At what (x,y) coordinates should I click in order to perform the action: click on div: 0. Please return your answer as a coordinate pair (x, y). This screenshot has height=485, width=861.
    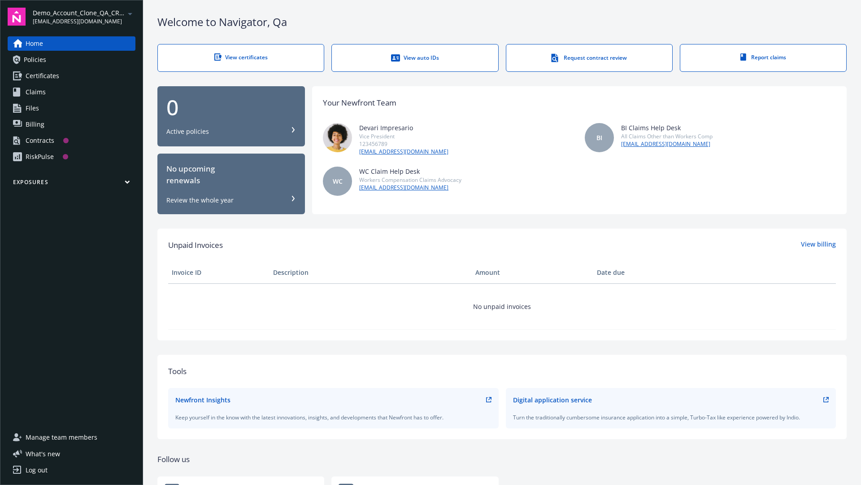
    Looking at the image, I should click on (231, 107).